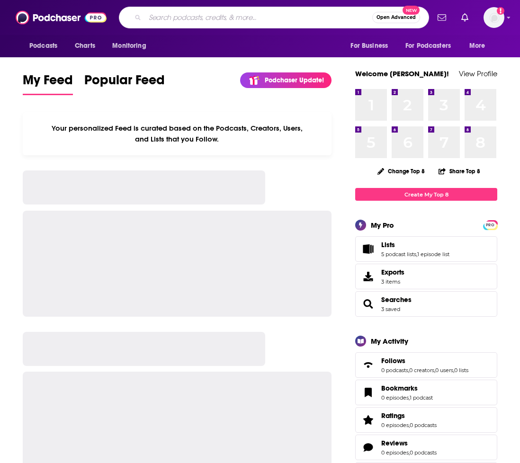 The image size is (520, 463). Describe the element at coordinates (461, 370) in the screenshot. I see `a: 0 lists` at that location.